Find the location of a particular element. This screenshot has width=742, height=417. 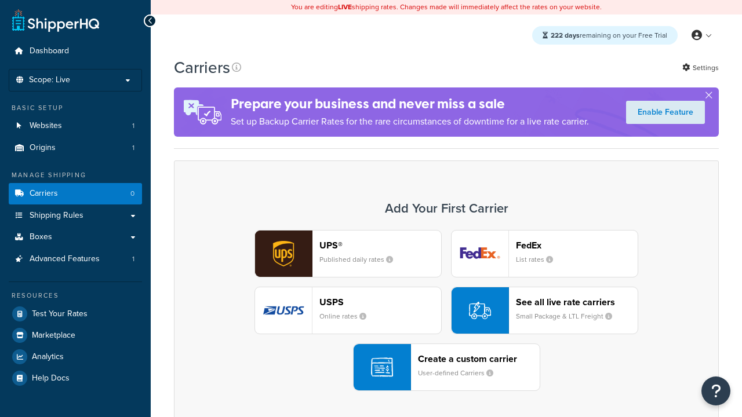

header: See all live rate carriers is located at coordinates (577, 302).